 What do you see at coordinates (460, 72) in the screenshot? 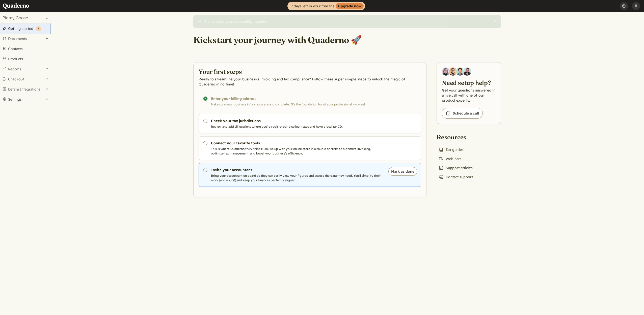
I see `img: Ivo Oltmans, Business Developer at Quaderno` at bounding box center [460, 72].